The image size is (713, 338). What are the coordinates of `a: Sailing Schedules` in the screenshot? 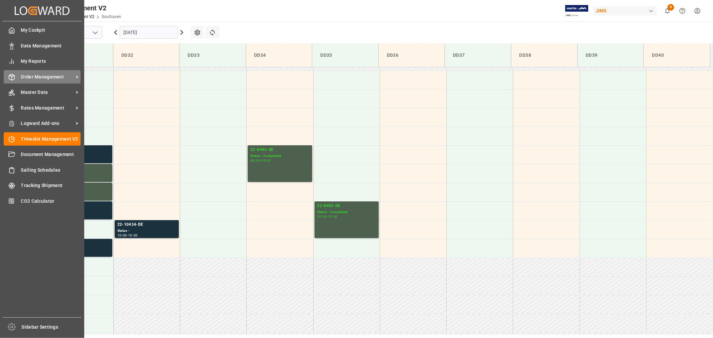 It's located at (42, 170).